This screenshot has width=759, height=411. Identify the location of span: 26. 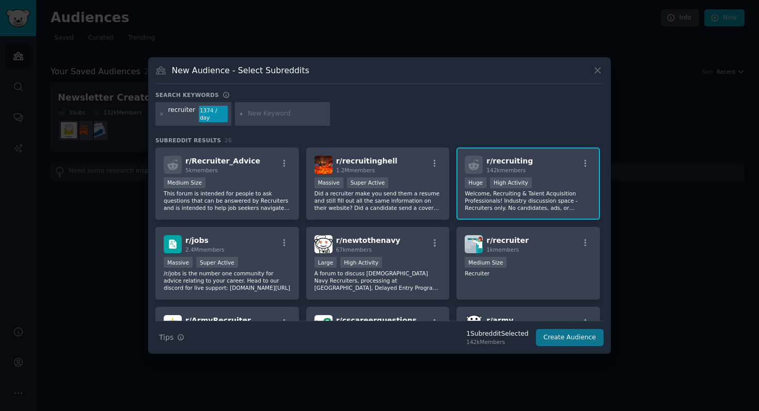
(228, 140).